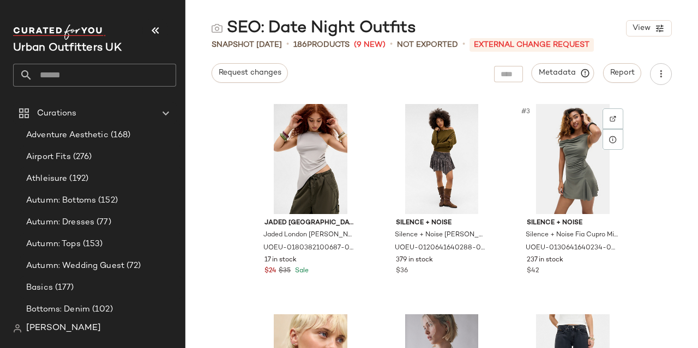 This screenshot has width=698, height=348. What do you see at coordinates (314, 28) in the screenshot?
I see `div: SEO: Date Night Outfits` at bounding box center [314, 28].